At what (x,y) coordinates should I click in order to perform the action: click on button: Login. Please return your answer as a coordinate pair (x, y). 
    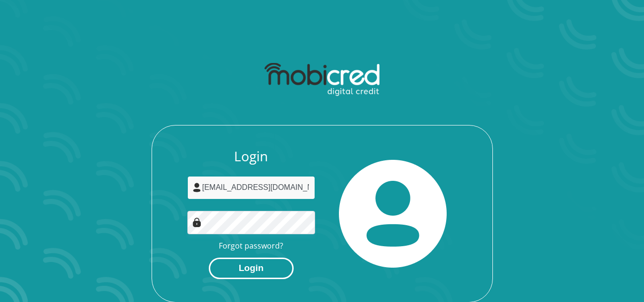
    Looking at the image, I should click on (251, 268).